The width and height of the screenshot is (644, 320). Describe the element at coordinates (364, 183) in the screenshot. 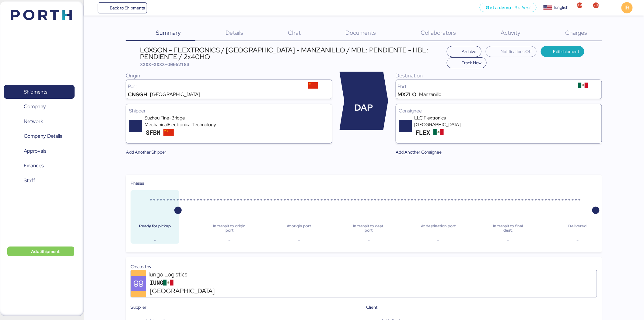

I see `div: Phases` at that location.